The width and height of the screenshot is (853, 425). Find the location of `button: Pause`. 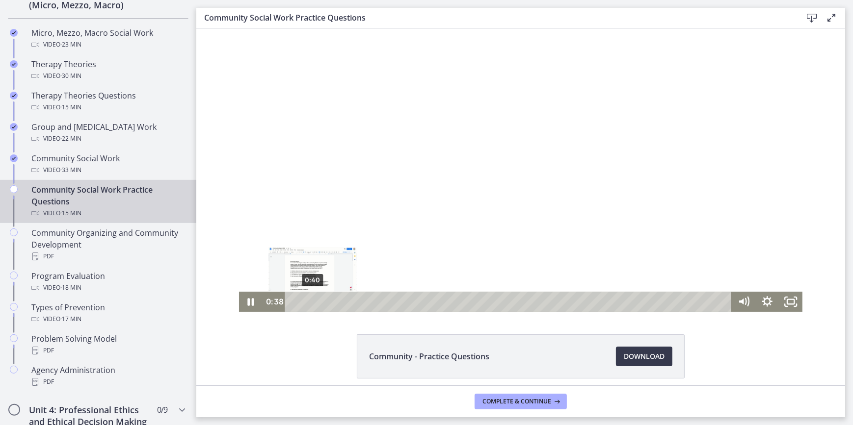

button: Pause is located at coordinates (54, 273).